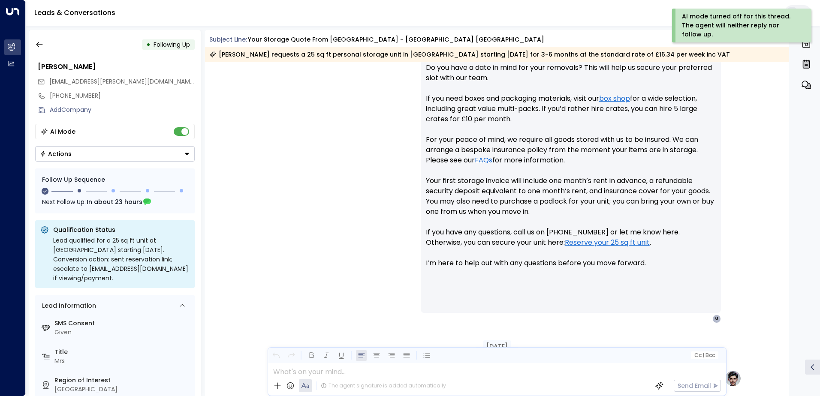 This screenshot has height=396, width=820. What do you see at coordinates (733, 379) in the screenshot?
I see `img: profile-logo.png` at bounding box center [733, 379].